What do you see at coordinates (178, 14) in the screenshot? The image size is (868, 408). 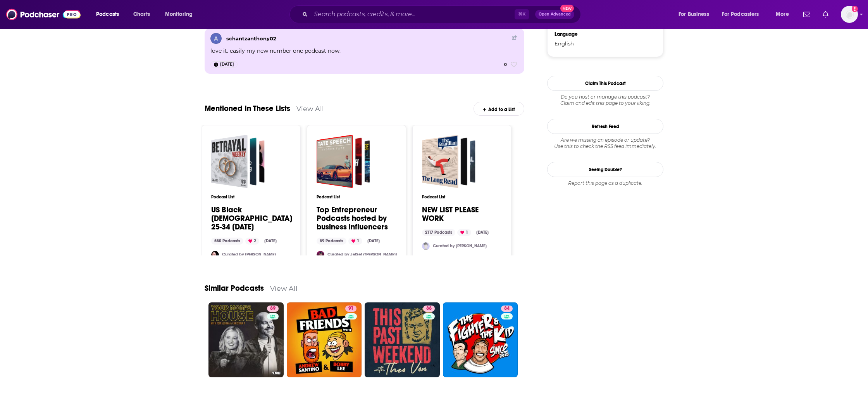 I see `span: Monitoring` at bounding box center [178, 14].